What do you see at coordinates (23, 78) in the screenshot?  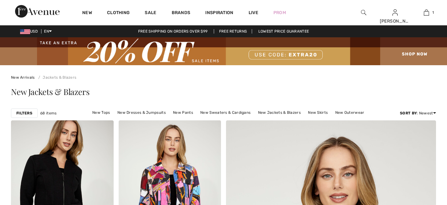 I see `a: New Arrivals` at bounding box center [23, 78].